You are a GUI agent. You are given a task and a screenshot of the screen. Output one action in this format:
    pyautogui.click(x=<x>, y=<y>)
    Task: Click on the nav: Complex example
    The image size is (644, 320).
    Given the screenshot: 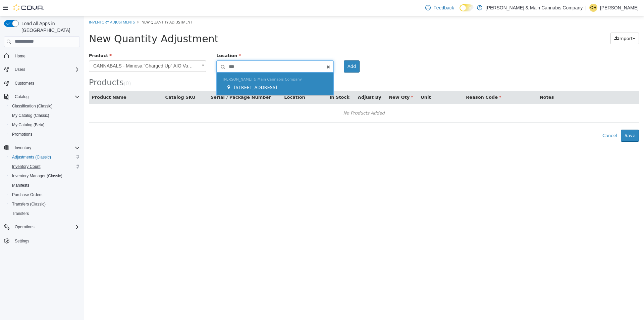 What is the action you would take?
    pyautogui.click(x=42, y=156)
    